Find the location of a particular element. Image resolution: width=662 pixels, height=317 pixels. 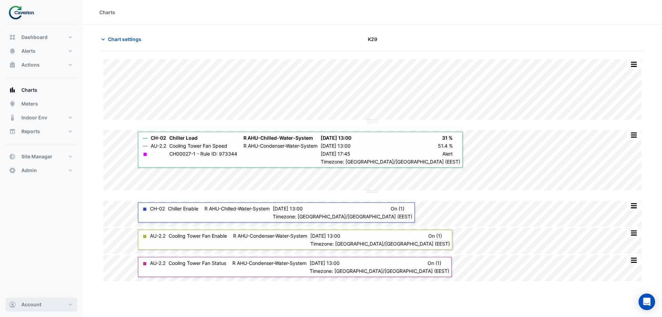

span: Chart settings is located at coordinates (124, 39).